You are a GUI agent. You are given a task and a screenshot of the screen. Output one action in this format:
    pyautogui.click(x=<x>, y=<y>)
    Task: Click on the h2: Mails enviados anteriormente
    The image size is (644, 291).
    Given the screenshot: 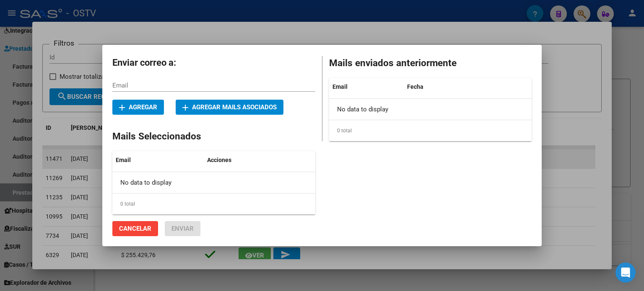 What is the action you would take?
    pyautogui.click(x=430, y=63)
    